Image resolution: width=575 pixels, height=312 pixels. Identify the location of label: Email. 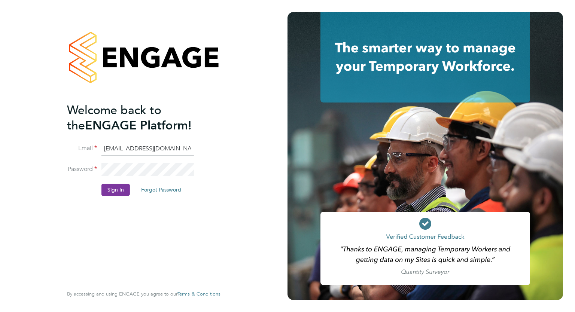
(82, 148).